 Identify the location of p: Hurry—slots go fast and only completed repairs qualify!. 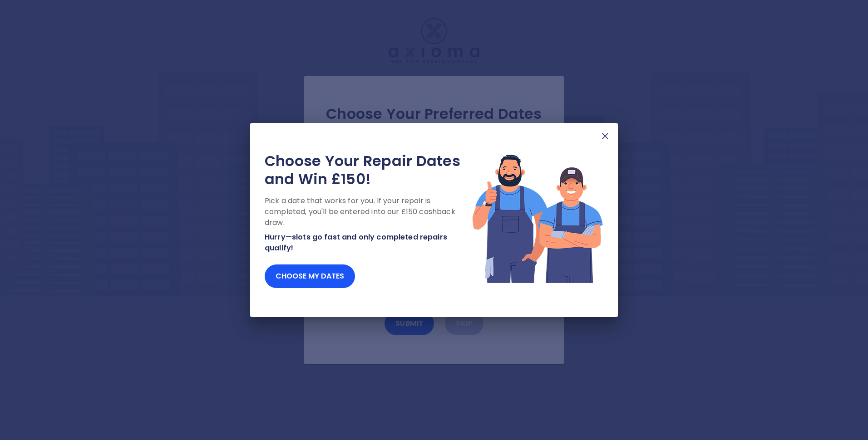
(368, 243).